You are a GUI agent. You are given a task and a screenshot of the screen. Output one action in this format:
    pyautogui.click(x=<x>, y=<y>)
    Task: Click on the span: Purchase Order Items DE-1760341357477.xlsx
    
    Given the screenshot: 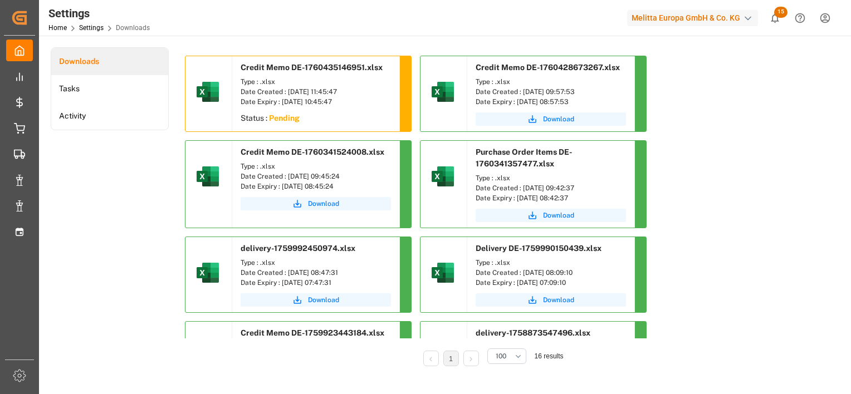 What is the action you would take?
    pyautogui.click(x=524, y=158)
    